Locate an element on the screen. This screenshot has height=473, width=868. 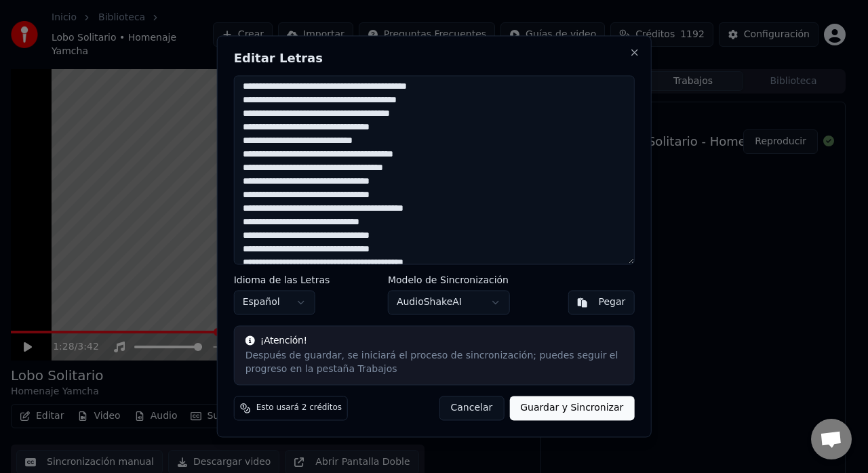
label: Modelo de Sincronización is located at coordinates (449, 281).